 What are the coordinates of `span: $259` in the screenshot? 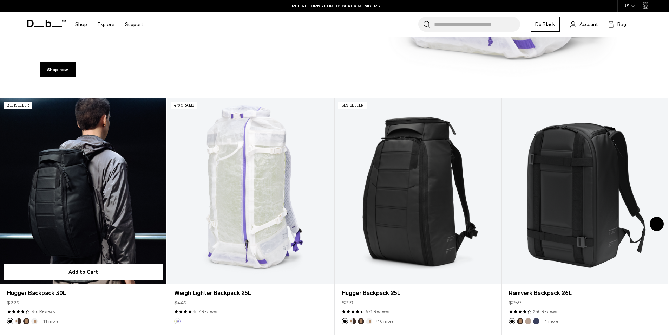 It's located at (515, 302).